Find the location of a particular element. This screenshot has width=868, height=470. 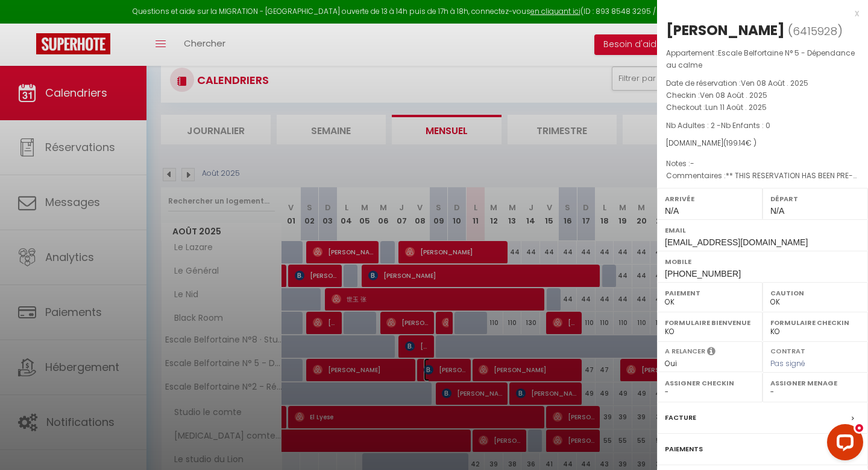

label: Assigner Menage is located at coordinates (815, 383).